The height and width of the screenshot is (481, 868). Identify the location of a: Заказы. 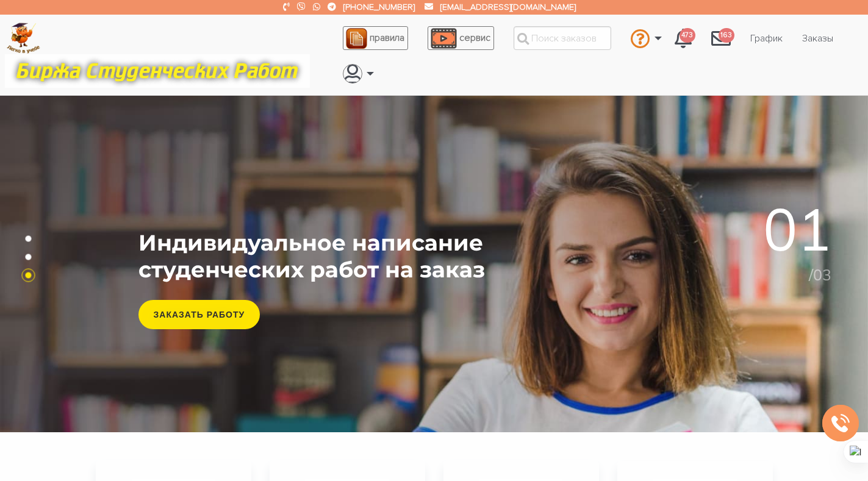
(817, 39).